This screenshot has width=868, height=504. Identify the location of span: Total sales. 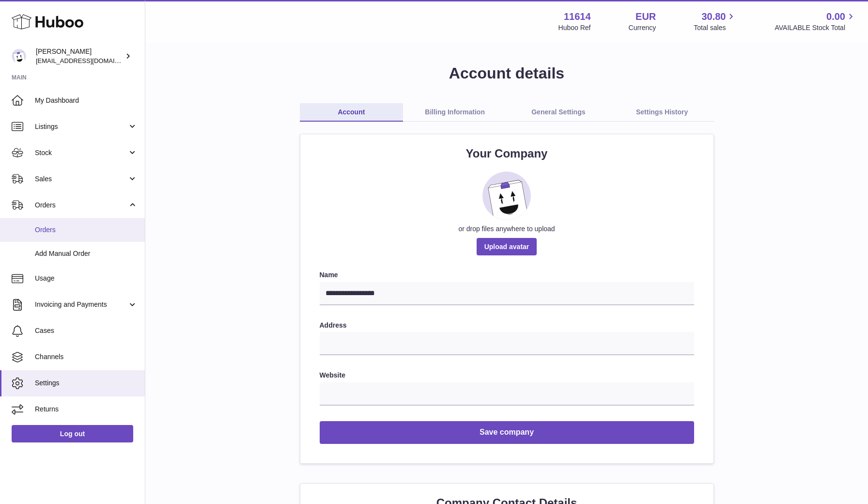
(715, 28).